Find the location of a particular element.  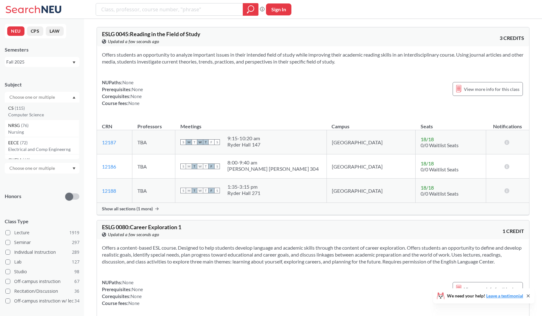

span: 36 is located at coordinates (77, 291).